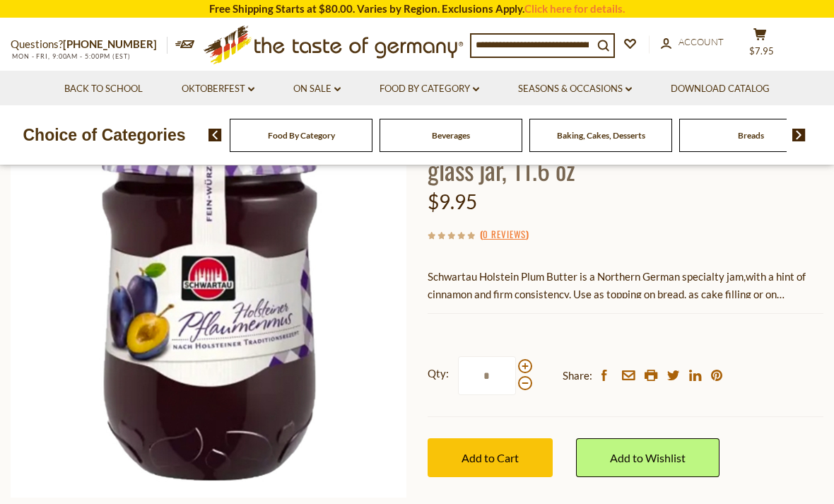  I want to click on a: Account, so click(692, 43).